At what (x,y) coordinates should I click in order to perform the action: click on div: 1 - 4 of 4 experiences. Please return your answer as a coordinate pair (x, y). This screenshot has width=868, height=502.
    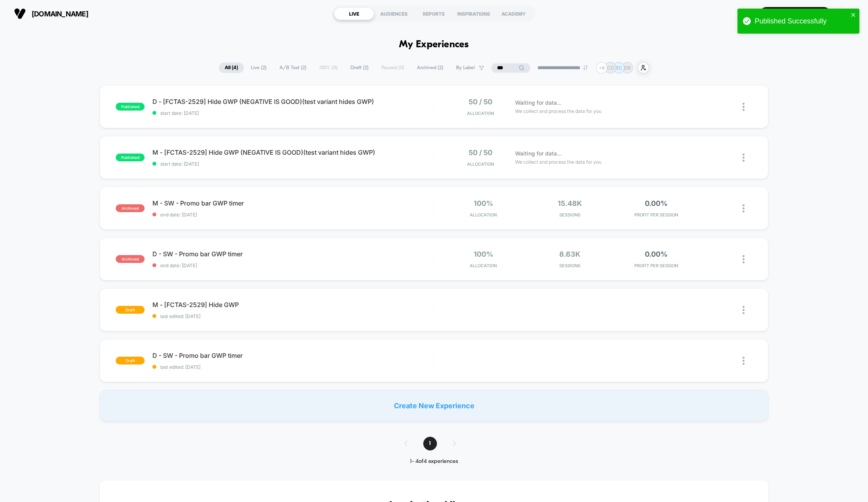
    Looking at the image, I should click on (434, 461).